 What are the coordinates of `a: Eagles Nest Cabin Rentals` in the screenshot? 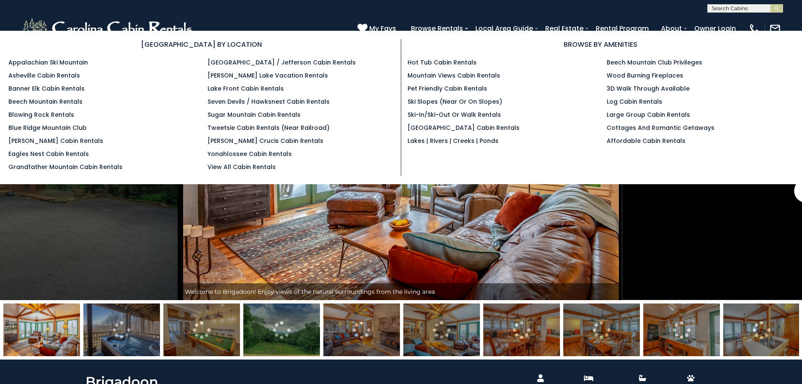 It's located at (48, 154).